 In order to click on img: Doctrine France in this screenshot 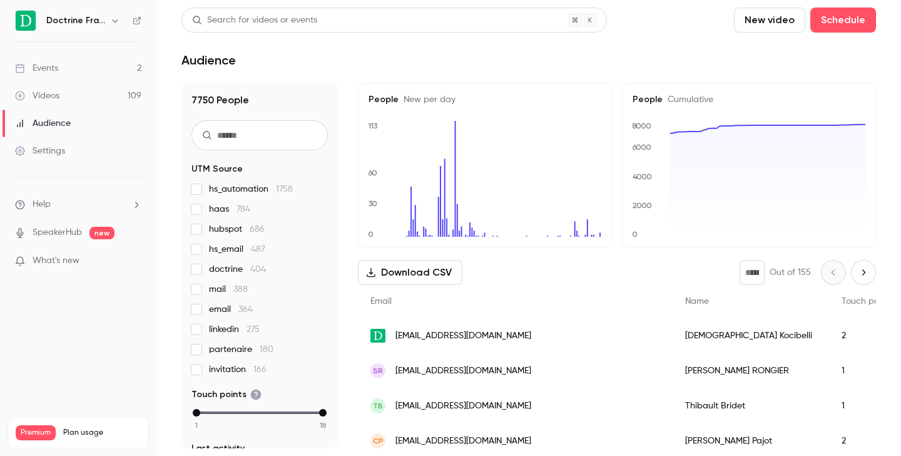, I will do `click(26, 21)`.